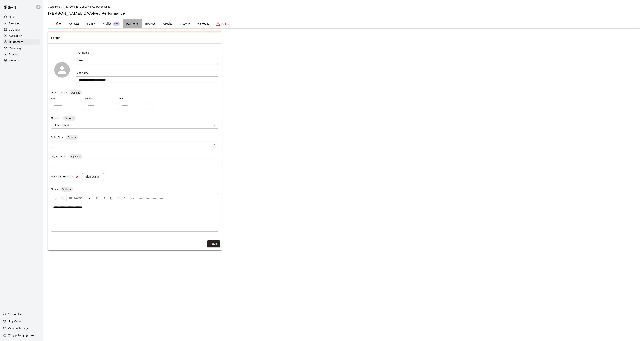 This screenshot has height=341, width=644. I want to click on span: New, so click(116, 24).